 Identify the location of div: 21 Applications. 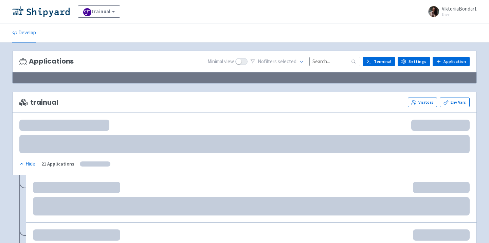
(58, 164).